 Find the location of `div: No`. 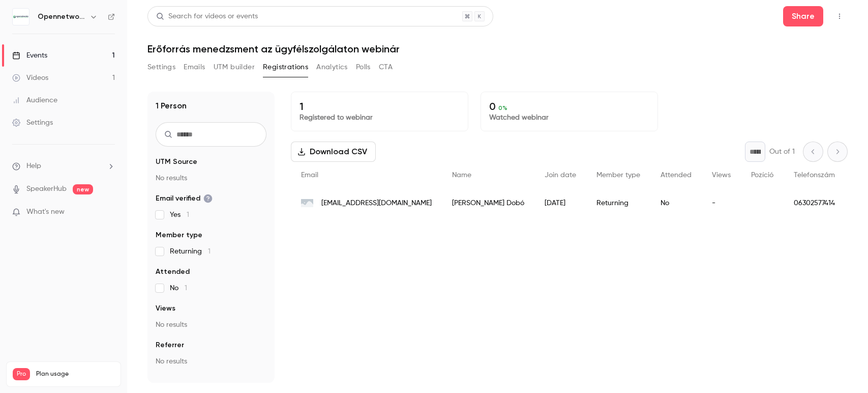

div: No is located at coordinates (676, 203).